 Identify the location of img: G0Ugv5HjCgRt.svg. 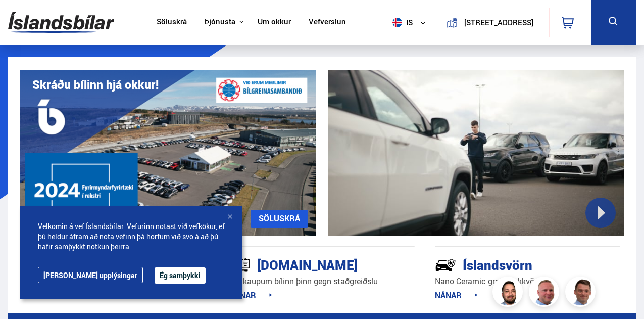
(61, 22).